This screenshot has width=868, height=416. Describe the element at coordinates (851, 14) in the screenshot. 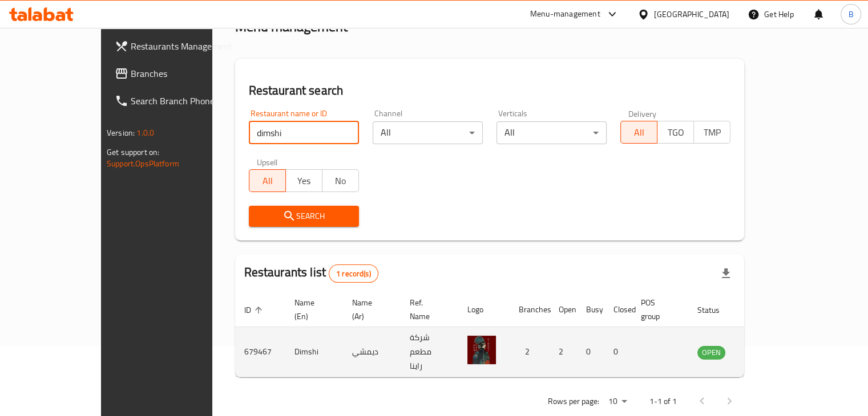

I see `span: B` at that location.